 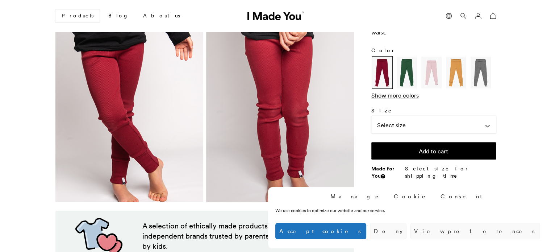 I want to click on label: Fit Leggings - Mustard, so click(x=456, y=72).